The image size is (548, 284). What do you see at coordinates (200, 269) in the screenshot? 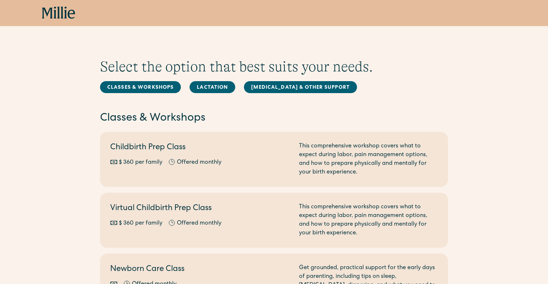
I see `h2: Newborn Care Class` at bounding box center [200, 269].